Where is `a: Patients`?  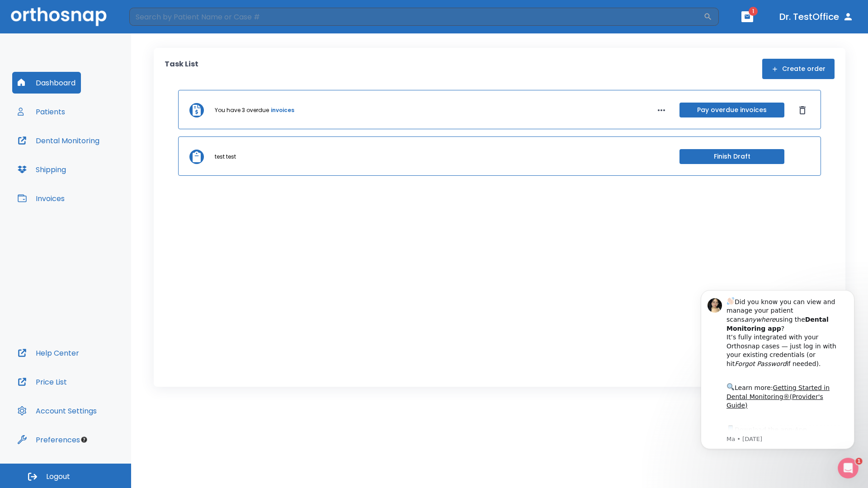
a: Patients is located at coordinates (41, 112).